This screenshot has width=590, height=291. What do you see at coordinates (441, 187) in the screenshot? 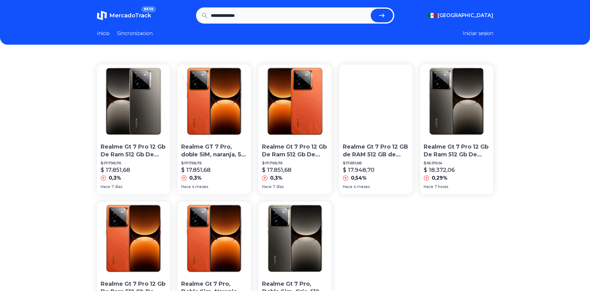
I see `span: 7 horas` at bounding box center [441, 187].